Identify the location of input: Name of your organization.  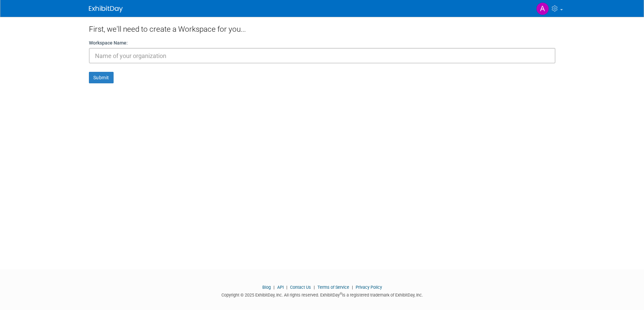
(322, 56).